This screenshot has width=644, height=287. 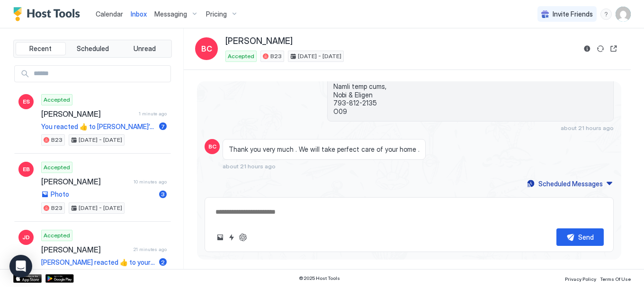 What do you see at coordinates (220, 238) in the screenshot?
I see `button: Upload image` at bounding box center [220, 238].